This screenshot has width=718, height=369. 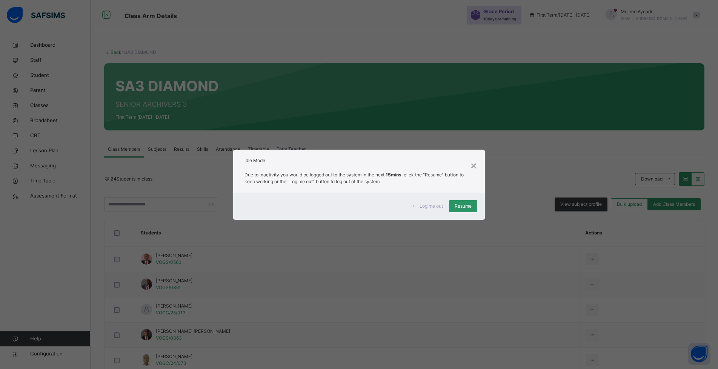 What do you see at coordinates (359, 161) in the screenshot?
I see `h2: Idle Mode` at bounding box center [359, 161].